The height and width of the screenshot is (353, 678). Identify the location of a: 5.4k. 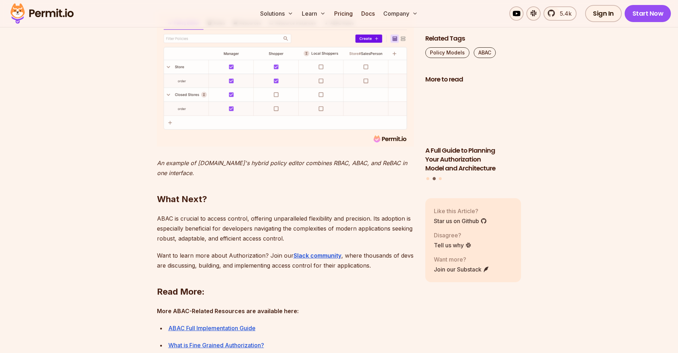
(560, 14).